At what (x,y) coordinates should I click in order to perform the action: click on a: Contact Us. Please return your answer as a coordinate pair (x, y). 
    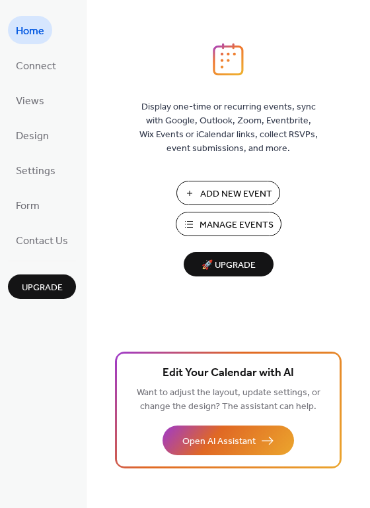
    Looking at the image, I should click on (42, 240).